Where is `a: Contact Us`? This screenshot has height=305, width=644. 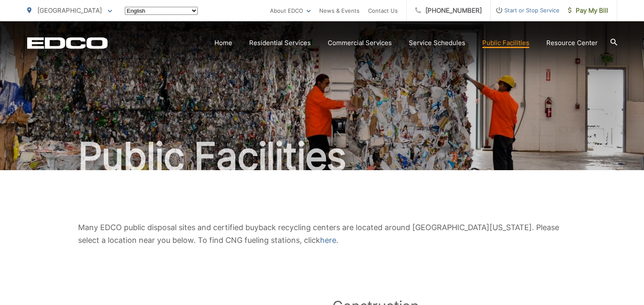 a: Contact Us is located at coordinates (383, 11).